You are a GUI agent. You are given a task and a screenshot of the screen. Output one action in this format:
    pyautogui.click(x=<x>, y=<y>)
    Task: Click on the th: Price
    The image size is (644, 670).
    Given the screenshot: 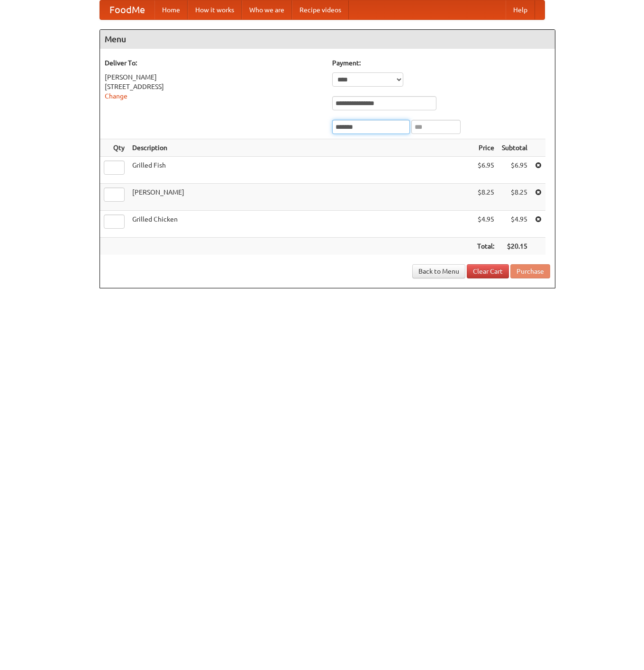 What is the action you would take?
    pyautogui.click(x=486, y=148)
    